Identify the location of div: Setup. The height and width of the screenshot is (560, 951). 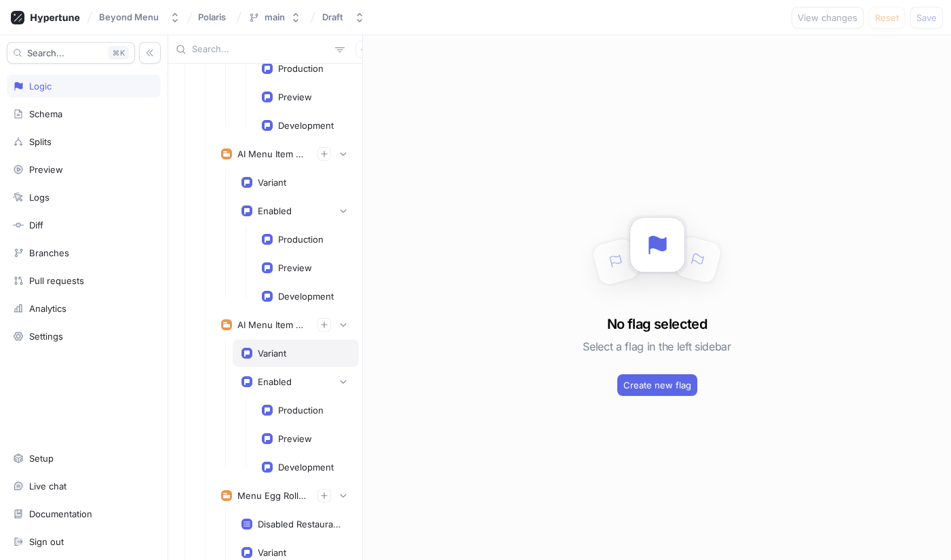
(41, 459).